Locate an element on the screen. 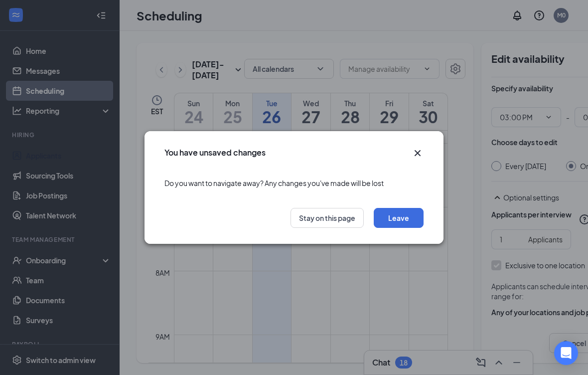 This screenshot has height=375, width=588. button: Leave is located at coordinates (398, 218).